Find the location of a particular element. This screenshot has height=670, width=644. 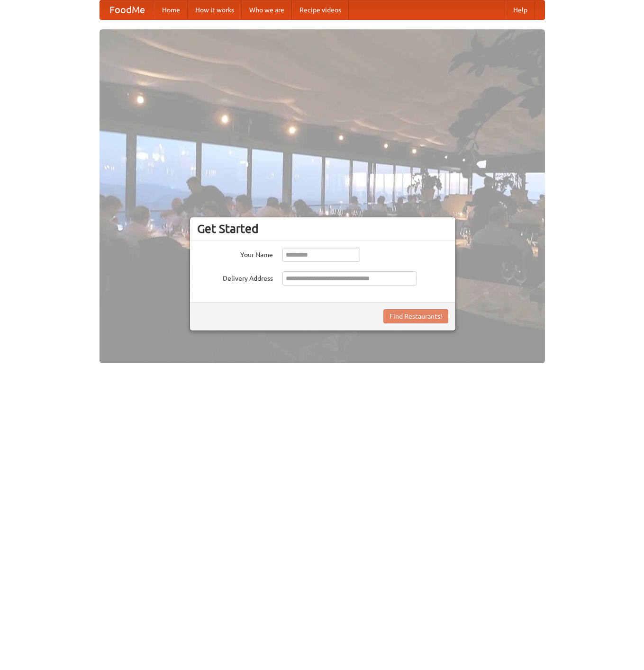

a: Who we are is located at coordinates (267, 10).